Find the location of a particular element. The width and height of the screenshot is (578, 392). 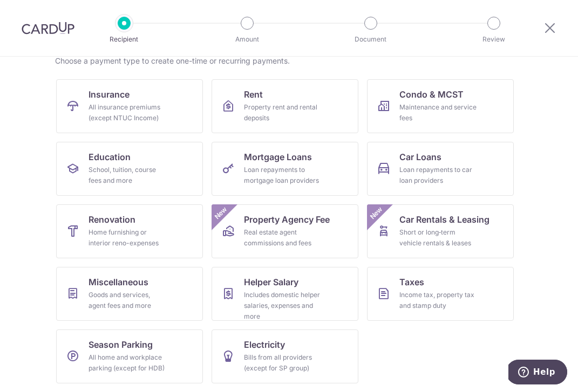

div: Goods and services, agent fees and more is located at coordinates (128, 300).